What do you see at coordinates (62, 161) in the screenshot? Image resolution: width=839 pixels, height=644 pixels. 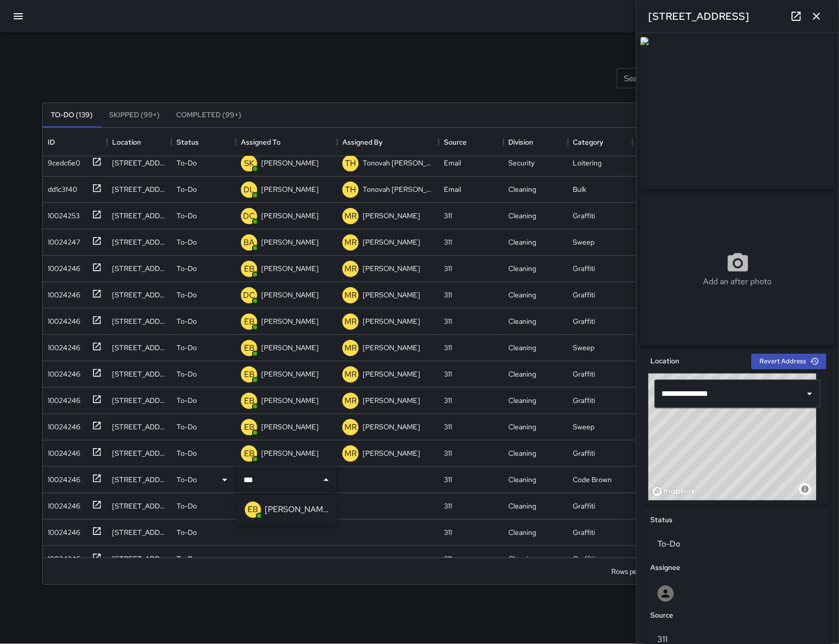 I see `div: 9cedc6e0` at bounding box center [62, 161].